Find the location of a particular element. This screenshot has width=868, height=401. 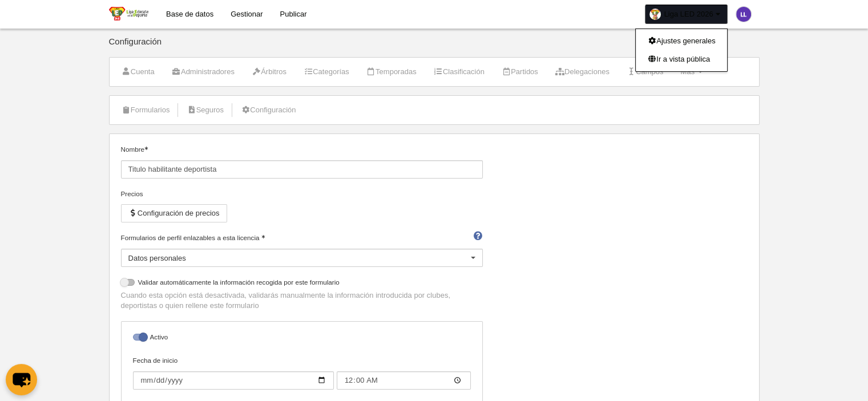

span: Datos personales is located at coordinates (157, 258).